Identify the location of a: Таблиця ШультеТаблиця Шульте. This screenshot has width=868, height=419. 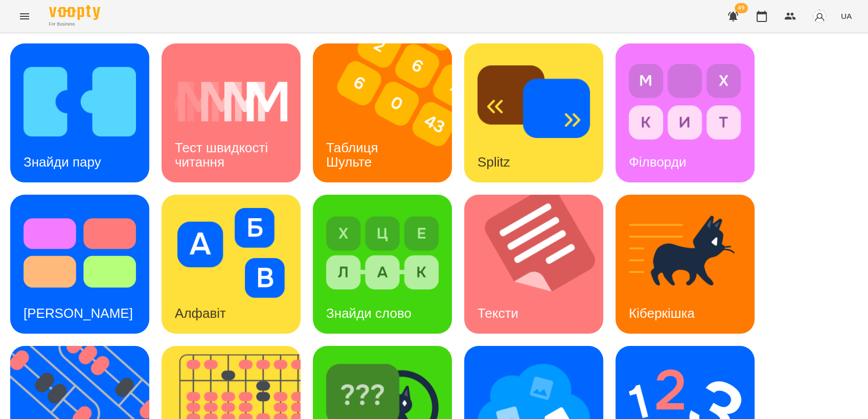
(383, 113).